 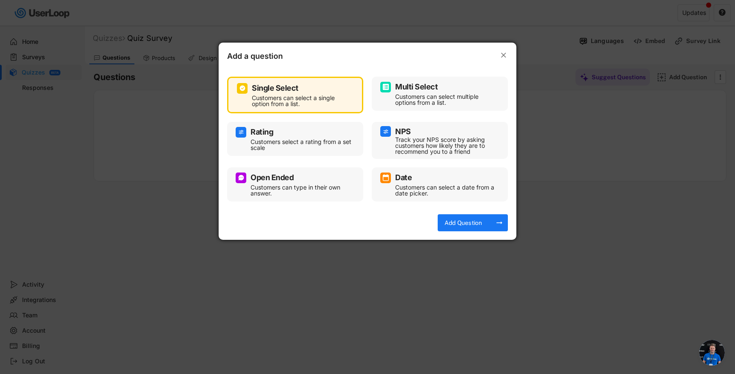 I want to click on div: Date, so click(x=403, y=177).